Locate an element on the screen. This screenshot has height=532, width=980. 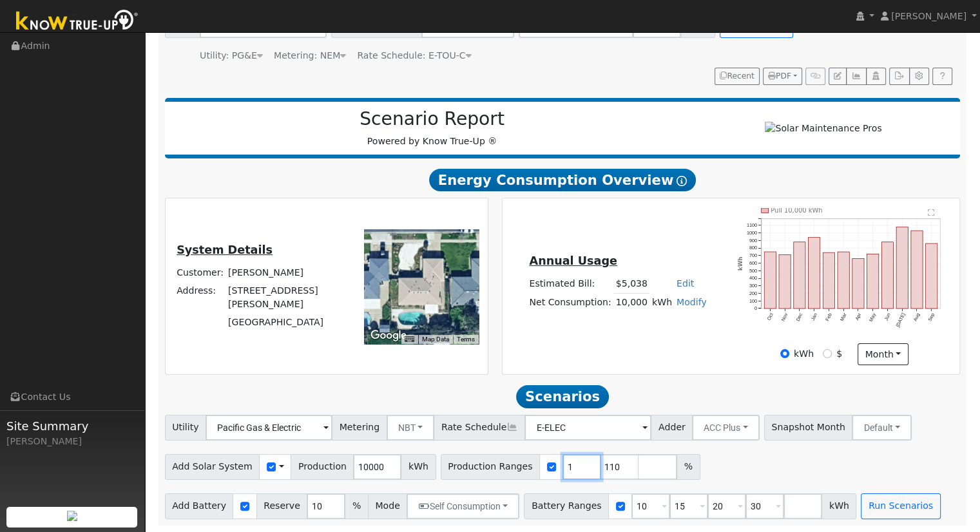
td: 10,000 is located at coordinates (632, 302).